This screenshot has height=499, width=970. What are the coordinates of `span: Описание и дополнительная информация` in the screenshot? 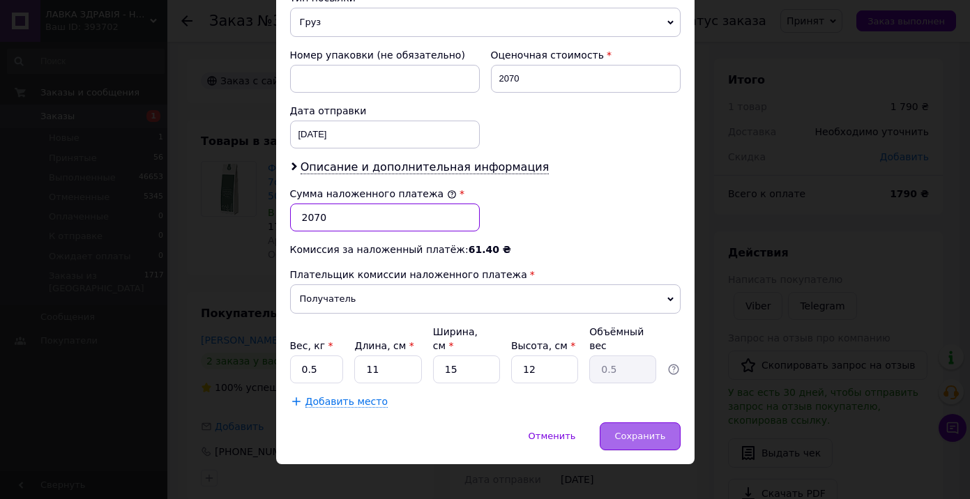 It's located at (425, 167).